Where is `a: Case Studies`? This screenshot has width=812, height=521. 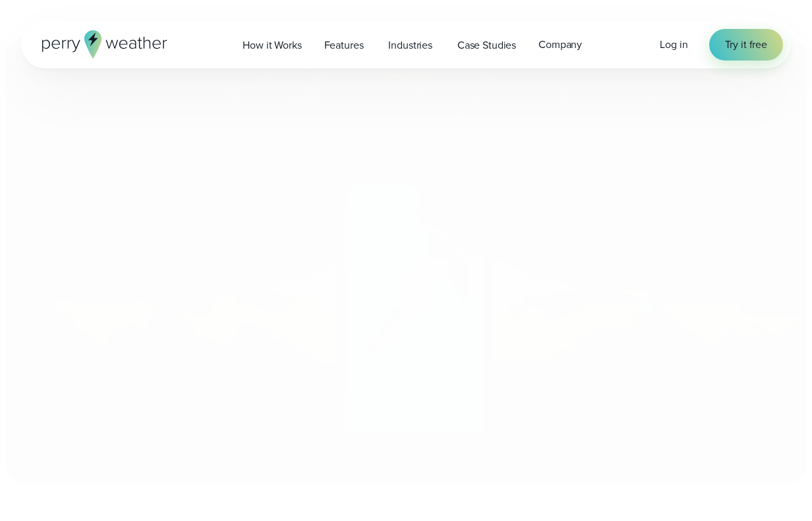
a: Case Studies is located at coordinates (486, 45).